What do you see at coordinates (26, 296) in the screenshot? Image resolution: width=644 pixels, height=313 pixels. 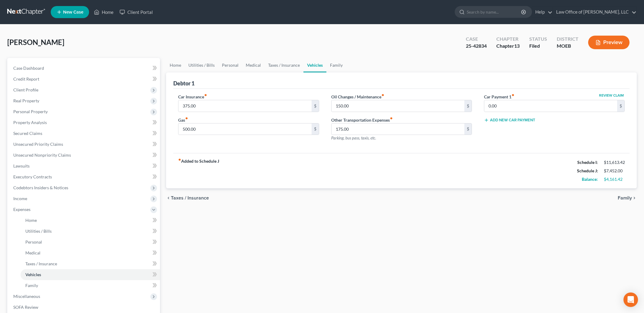 I see `span: Miscellaneous` at bounding box center [26, 296].